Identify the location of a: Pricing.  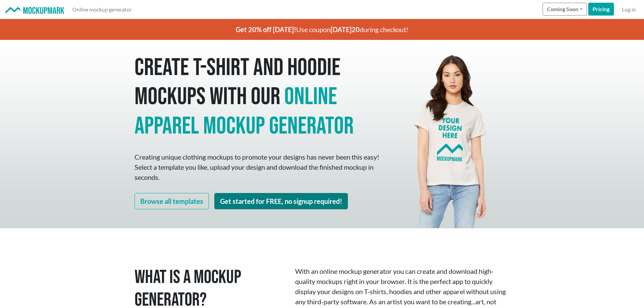
(601, 9).